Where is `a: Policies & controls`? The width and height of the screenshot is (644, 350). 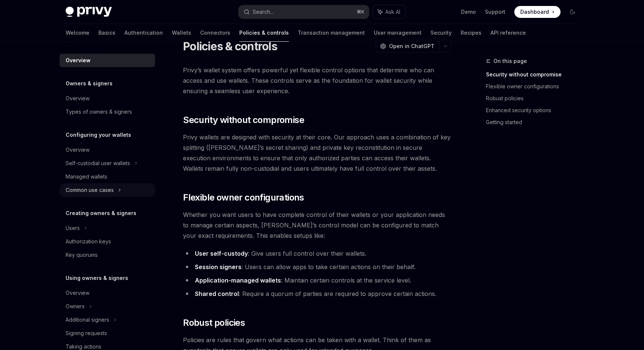 a: Policies & controls is located at coordinates (264, 33).